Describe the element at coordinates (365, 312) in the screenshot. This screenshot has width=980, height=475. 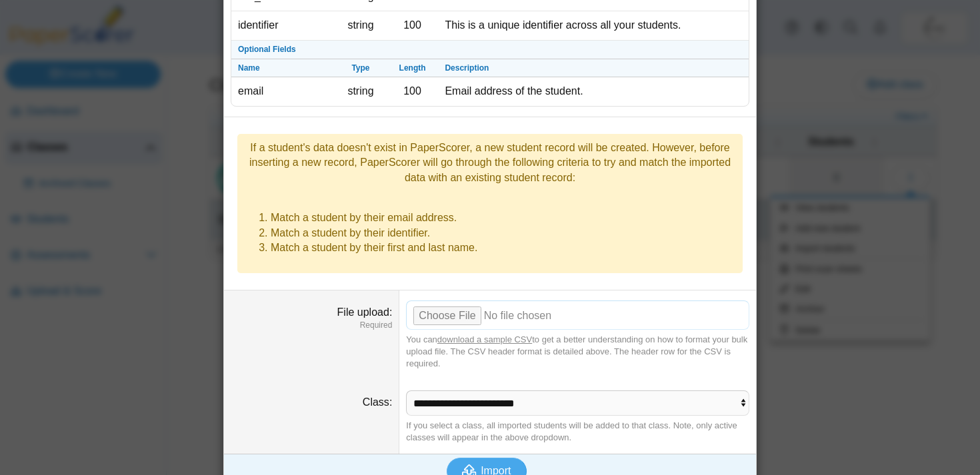
I see `label: File upload` at that location.